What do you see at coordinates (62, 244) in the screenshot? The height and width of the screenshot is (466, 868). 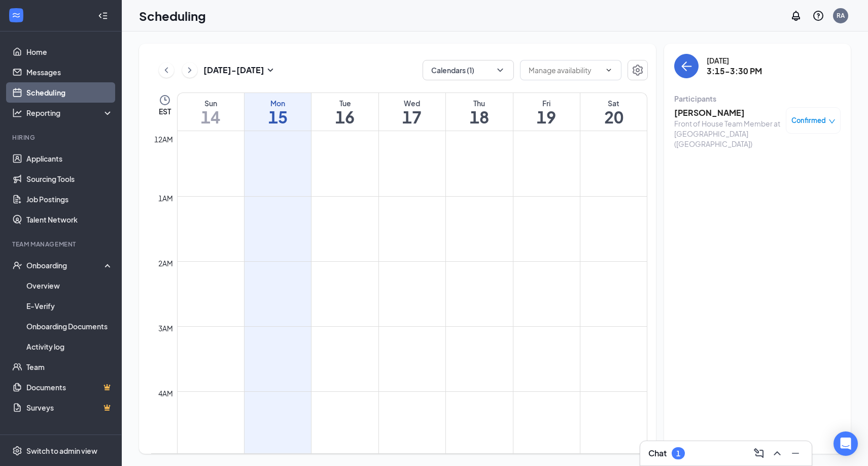 I see `div: Team Management` at bounding box center [62, 244].